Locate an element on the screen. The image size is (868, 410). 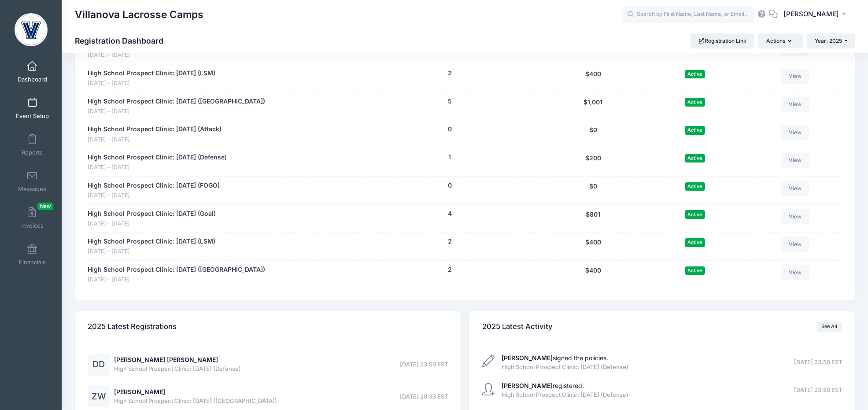
a: InvoicesNew is located at coordinates (32, 218).